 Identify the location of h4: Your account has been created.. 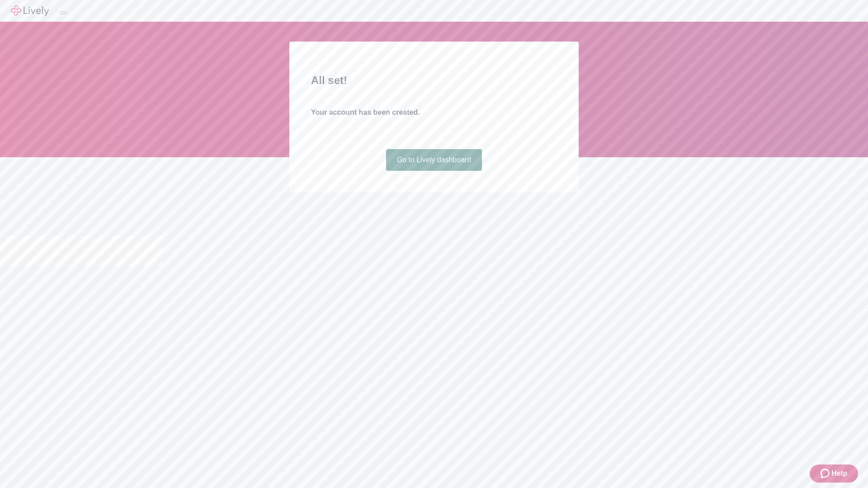
(434, 113).